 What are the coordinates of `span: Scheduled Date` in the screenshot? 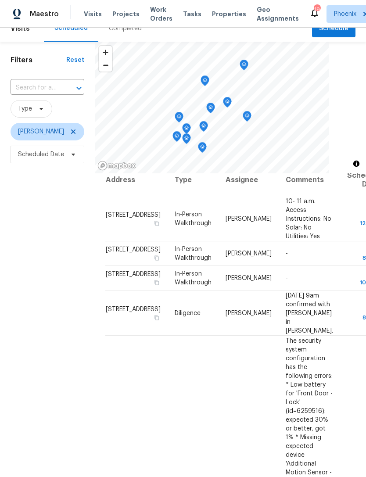 It's located at (41, 154).